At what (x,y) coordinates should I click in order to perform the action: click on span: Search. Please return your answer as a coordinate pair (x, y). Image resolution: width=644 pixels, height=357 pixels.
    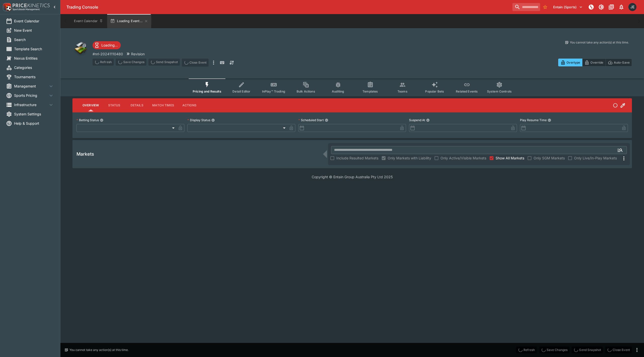
    Looking at the image, I should click on (34, 40).